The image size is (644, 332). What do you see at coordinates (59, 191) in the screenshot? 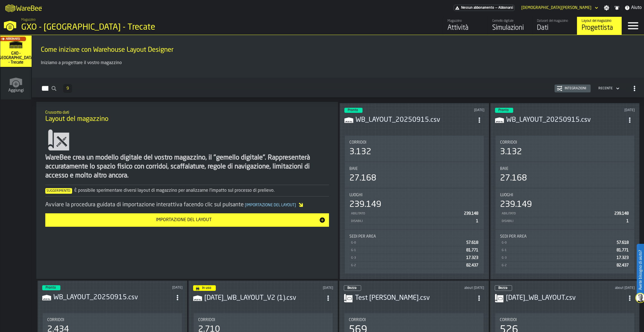
I see `span: Suggerimento:` at bounding box center [59, 191].